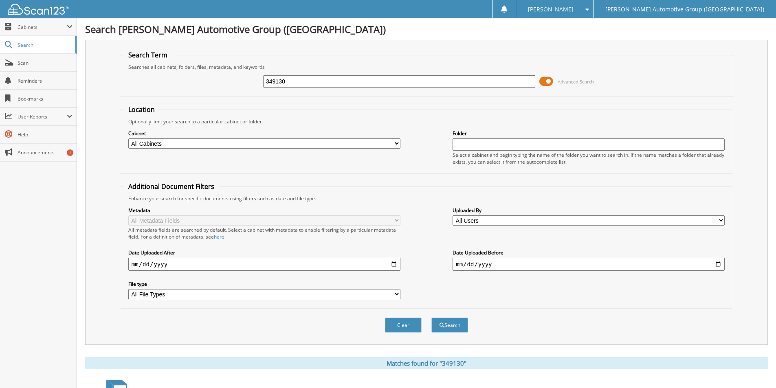 Image resolution: width=776 pixels, height=388 pixels. Describe the element at coordinates (141, 110) in the screenshot. I see `legend: Location` at that location.